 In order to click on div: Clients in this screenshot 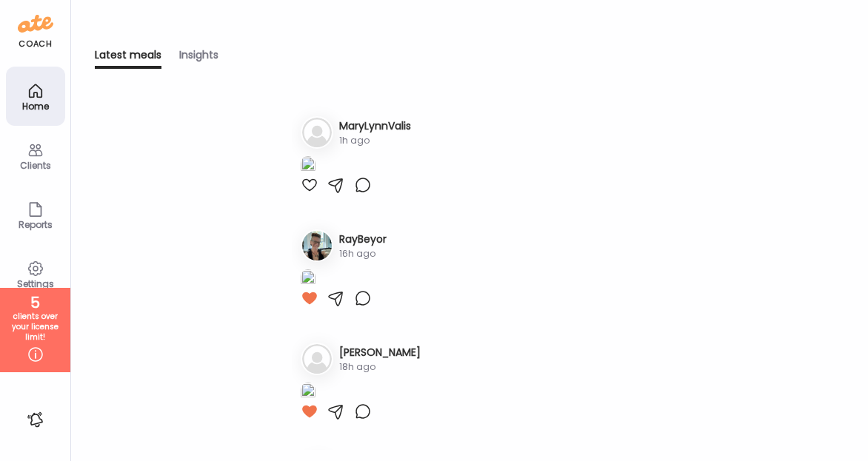, I will do `click(36, 165)`.